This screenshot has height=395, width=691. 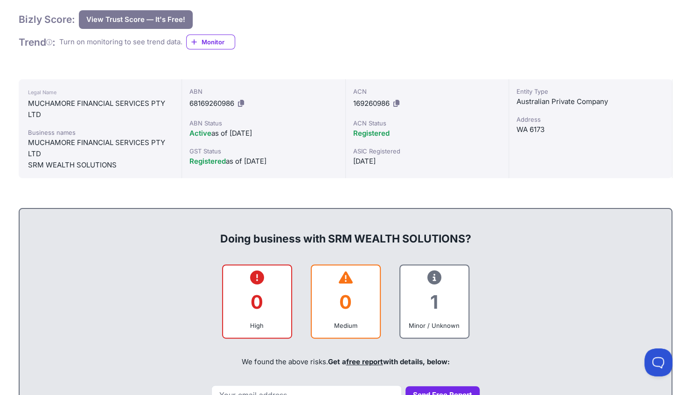 I want to click on h1: Bizly Score:, so click(x=47, y=19).